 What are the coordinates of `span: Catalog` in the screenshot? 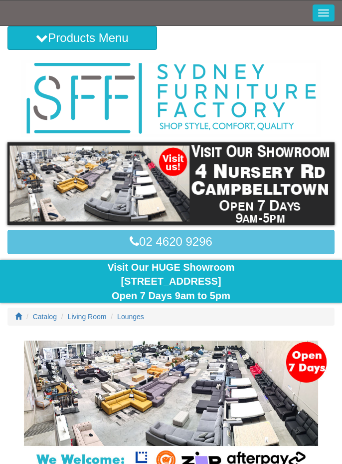 It's located at (45, 317).